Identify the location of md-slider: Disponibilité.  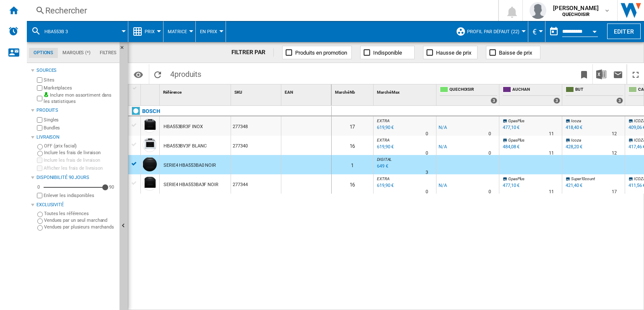
(74, 187).